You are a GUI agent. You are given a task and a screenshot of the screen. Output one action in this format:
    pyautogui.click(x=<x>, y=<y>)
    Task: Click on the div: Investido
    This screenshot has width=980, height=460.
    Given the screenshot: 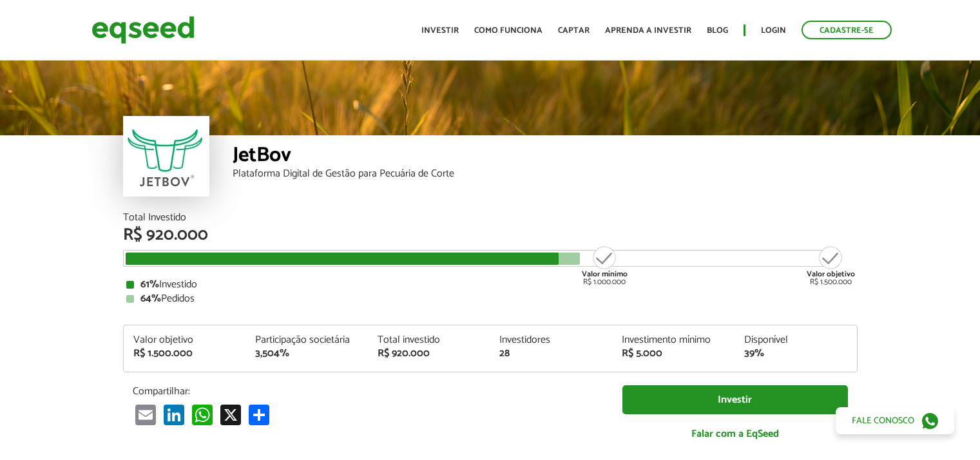 What is the action you would take?
    pyautogui.click(x=490, y=284)
    